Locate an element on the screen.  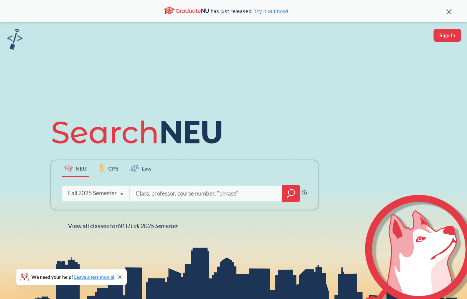
span: has just released! is located at coordinates (250, 11).